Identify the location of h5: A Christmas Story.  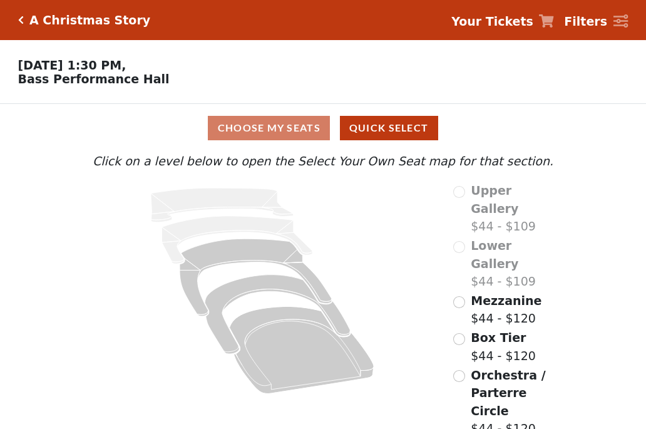
(90, 20).